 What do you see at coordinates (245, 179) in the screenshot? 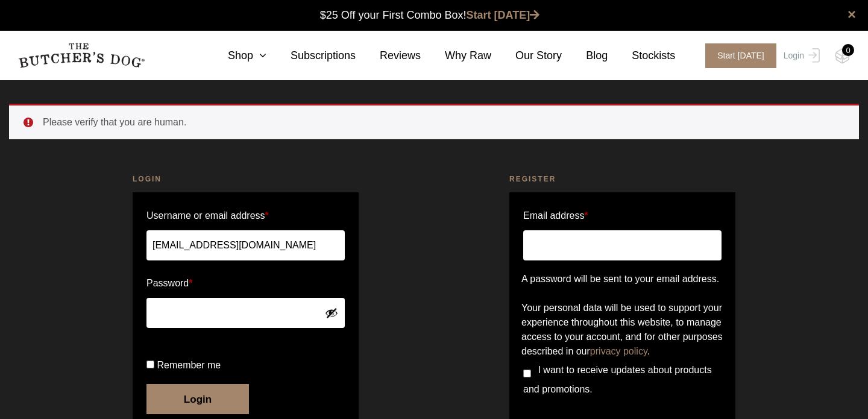
I see `h2: Login` at bounding box center [245, 179].